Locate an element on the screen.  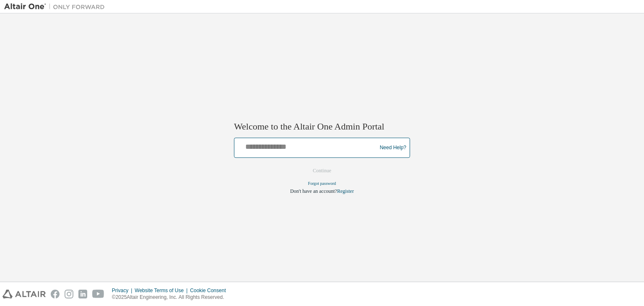
div: Privacy is located at coordinates (123, 291).